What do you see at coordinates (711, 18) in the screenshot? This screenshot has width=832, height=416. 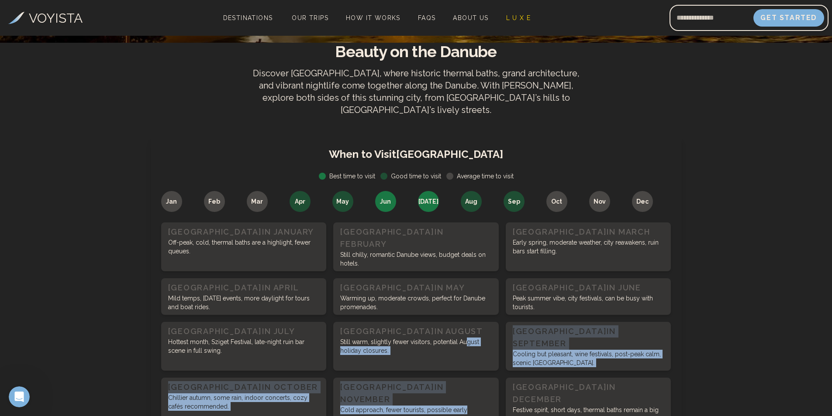 I see `input: Email address` at bounding box center [711, 18].